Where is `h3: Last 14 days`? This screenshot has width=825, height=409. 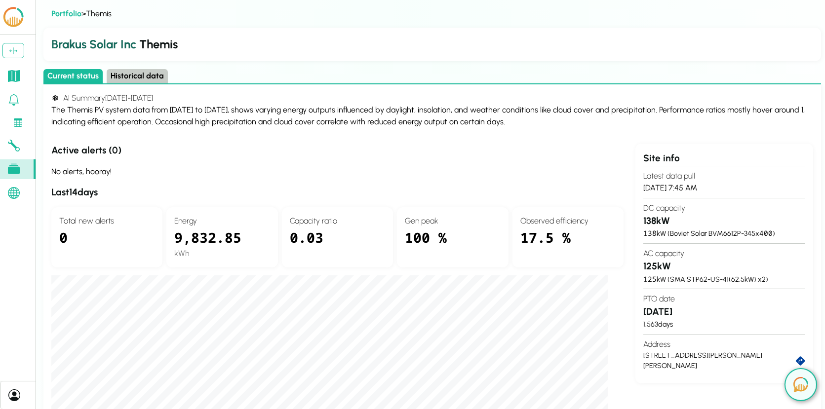 h3: Last 14 days is located at coordinates (337, 193).